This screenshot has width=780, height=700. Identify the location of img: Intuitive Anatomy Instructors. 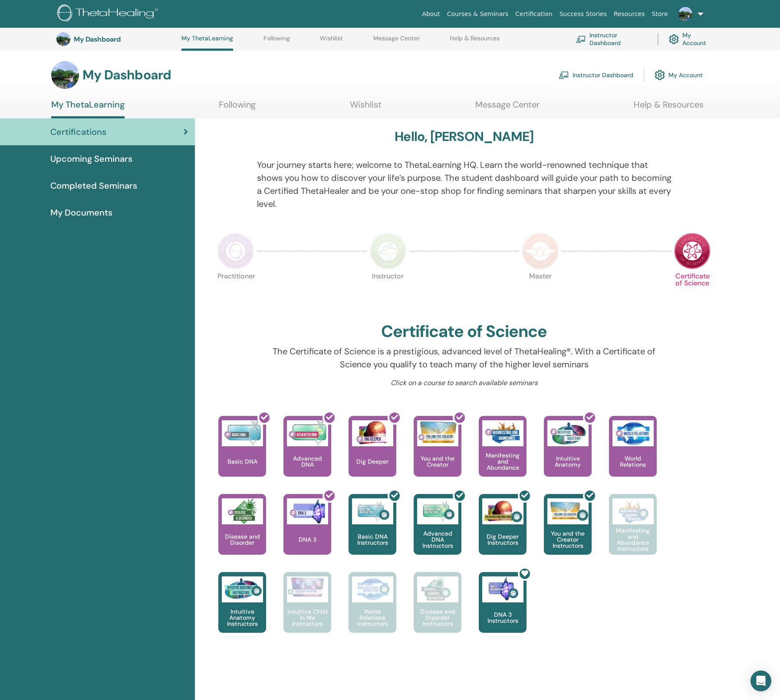
(242, 590).